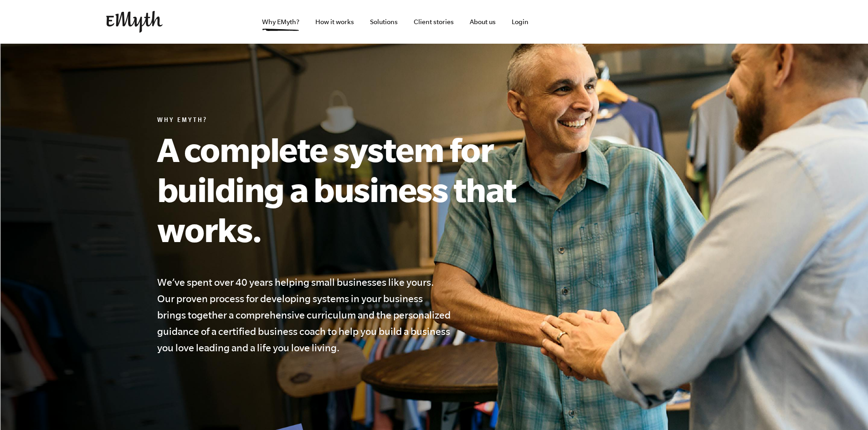 The height and width of the screenshot is (430, 868). What do you see at coordinates (845, 409) in the screenshot?
I see `div: Chat Widget` at bounding box center [845, 409].